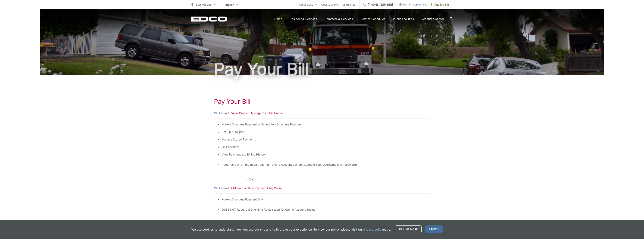 The image size is (644, 239). I want to click on a: Residential Services, so click(303, 19).